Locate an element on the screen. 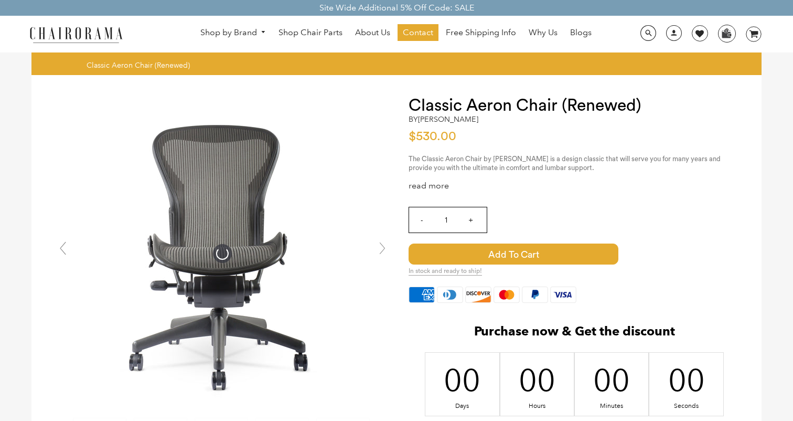 The width and height of the screenshot is (793, 421). nav: breadcrumbs is located at coordinates (140, 65).